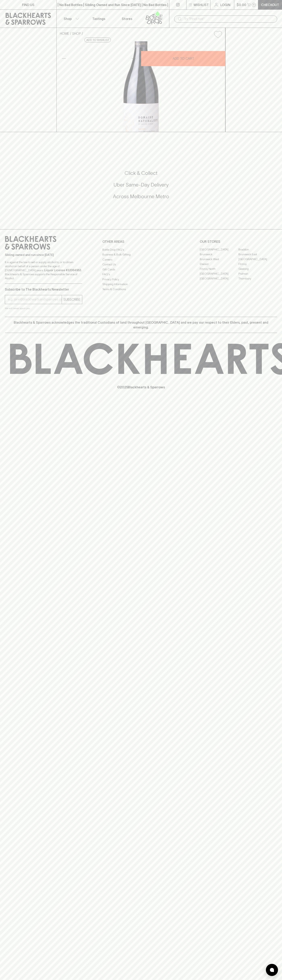  Describe the element at coordinates (270, 5) in the screenshot. I see `p: Checkout` at that location.